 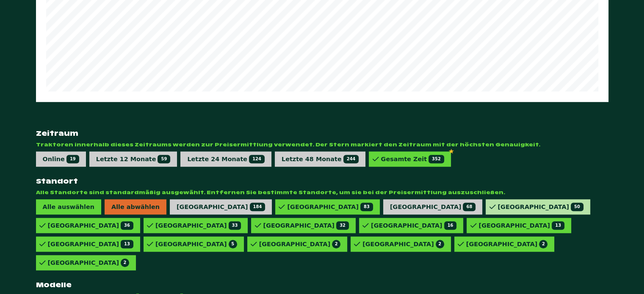 I want to click on span: 5, so click(x=232, y=244).